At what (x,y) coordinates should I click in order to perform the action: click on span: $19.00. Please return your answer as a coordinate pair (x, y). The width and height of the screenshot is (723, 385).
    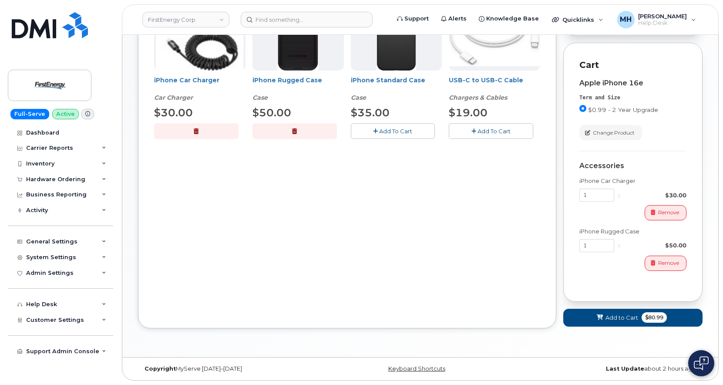
    Looking at the image, I should click on (468, 112).